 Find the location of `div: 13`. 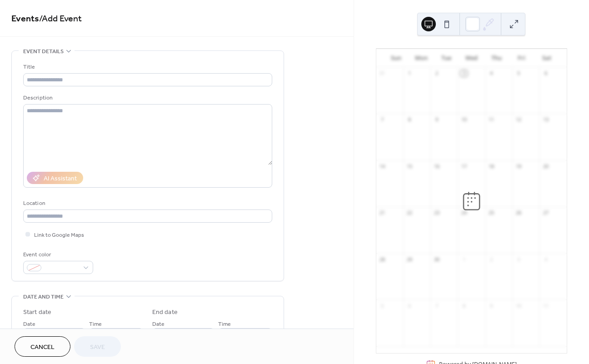

div: 13 is located at coordinates (545, 120).